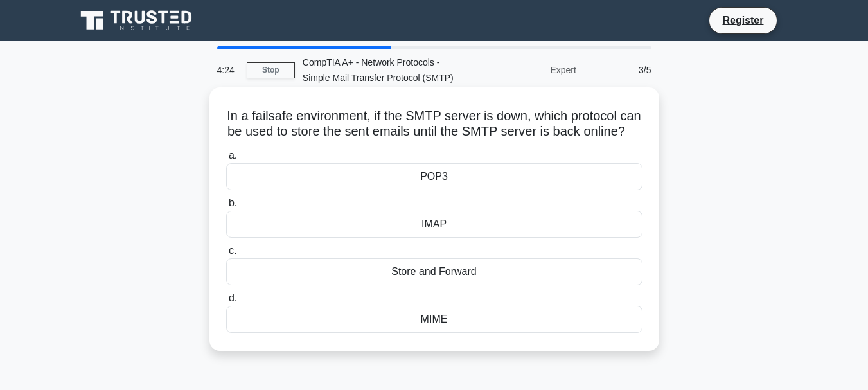  Describe the element at coordinates (435, 319) in the screenshot. I see `div: MIME` at that location.